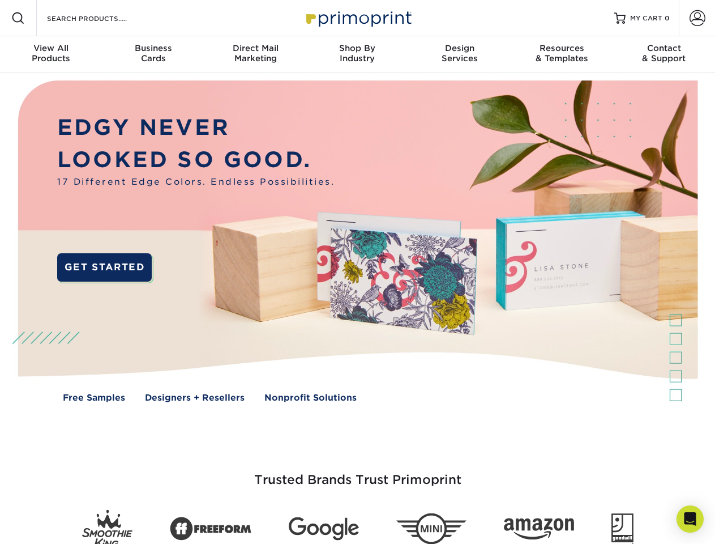  I want to click on span: Shop By, so click(357, 48).